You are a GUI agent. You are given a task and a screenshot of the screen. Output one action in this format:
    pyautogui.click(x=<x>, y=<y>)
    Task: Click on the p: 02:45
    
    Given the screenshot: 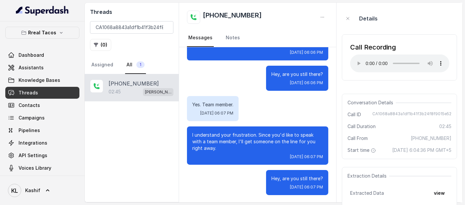 What is the action you would take?
    pyautogui.click(x=114, y=92)
    